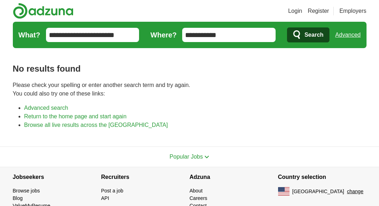  Describe the element at coordinates (186, 157) in the screenshot. I see `span: Popular Jobs` at that location.